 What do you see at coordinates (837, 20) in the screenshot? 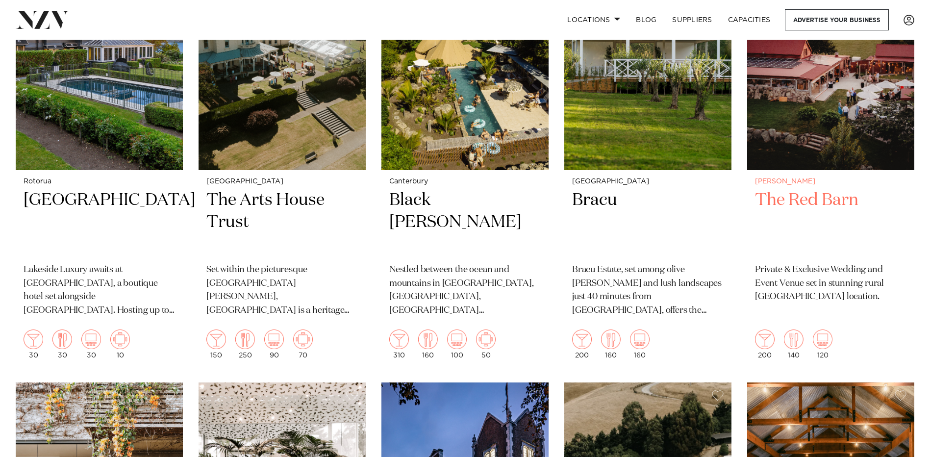
I see `a: Advertise your business` at bounding box center [837, 20].